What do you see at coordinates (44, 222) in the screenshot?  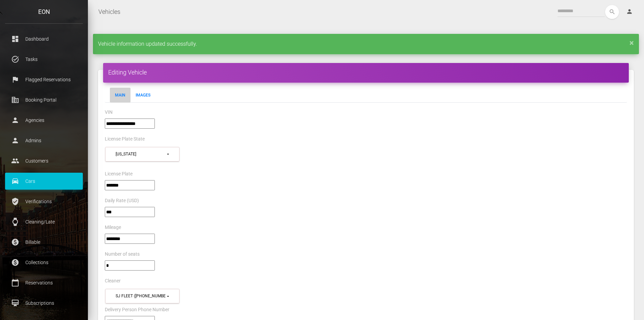 I see `p: Cleaning/Late` at bounding box center [44, 222].